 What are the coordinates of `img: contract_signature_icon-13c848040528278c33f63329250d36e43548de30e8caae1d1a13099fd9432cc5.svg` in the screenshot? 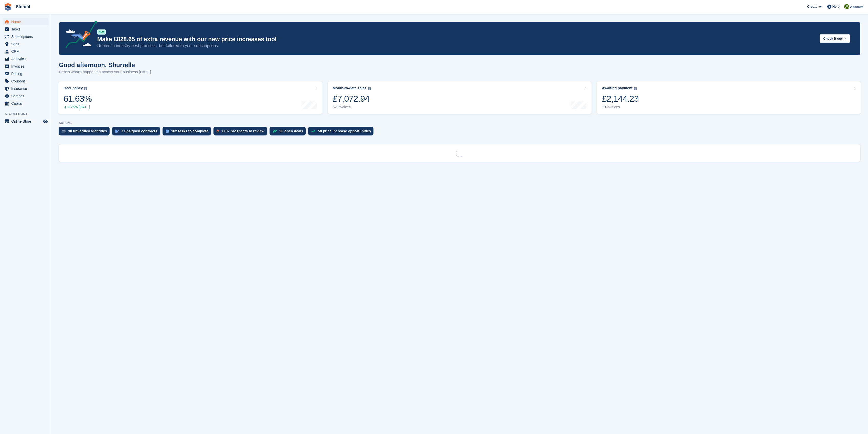 It's located at (117, 131).